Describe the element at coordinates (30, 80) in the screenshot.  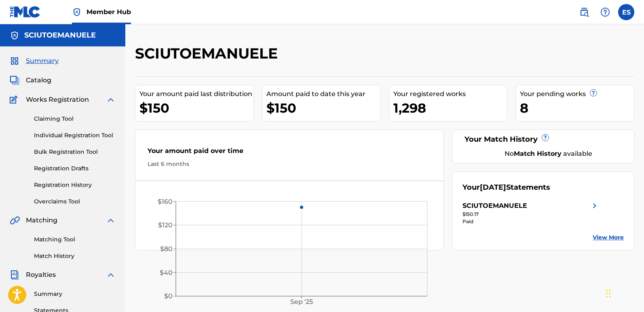
I see `a: CatalogCatalog` at that location.